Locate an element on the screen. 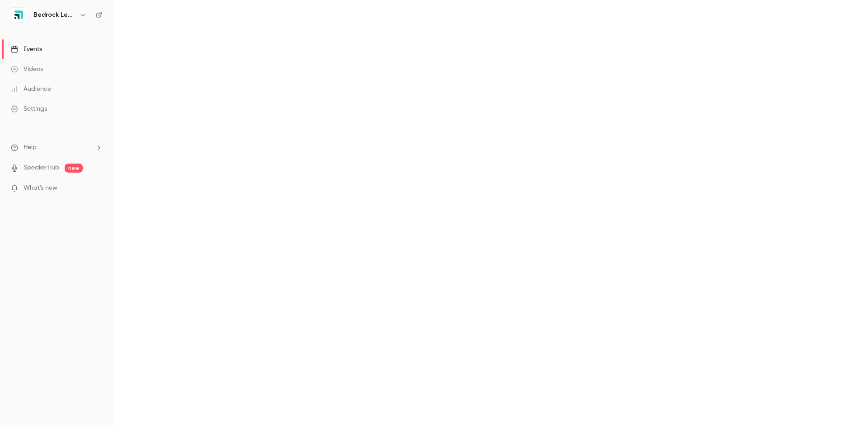 The width and height of the screenshot is (868, 427). a: SpeakerHub is located at coordinates (41, 167).